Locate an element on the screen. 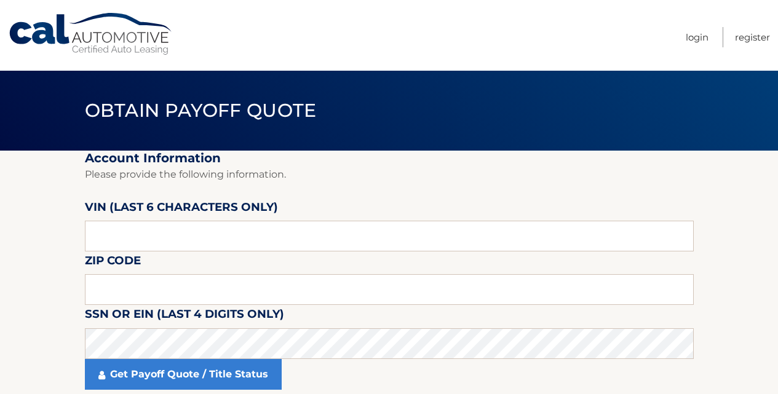  label: SSN or EIN (last 4 digits only) is located at coordinates (185, 316).